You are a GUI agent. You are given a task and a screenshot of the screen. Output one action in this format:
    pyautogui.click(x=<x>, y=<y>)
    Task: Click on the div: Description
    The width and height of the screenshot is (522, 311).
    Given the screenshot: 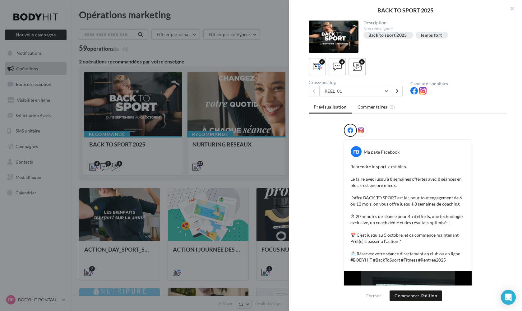 What is the action you would take?
    pyautogui.click(x=432, y=23)
    